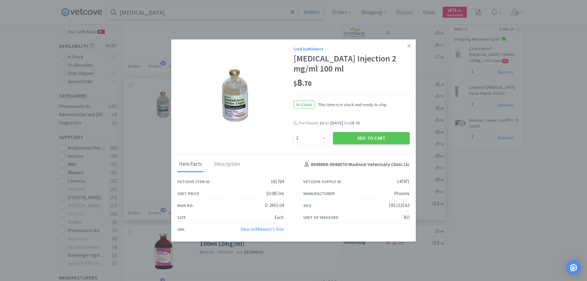  Describe the element at coordinates (181, 229) in the screenshot. I see `div: URL` at that location.